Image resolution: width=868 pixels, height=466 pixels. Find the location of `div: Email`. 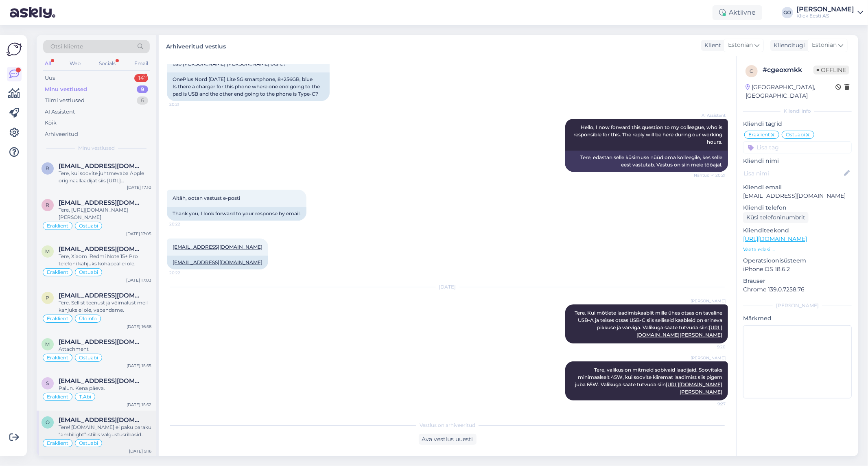

div: Email is located at coordinates (141, 63).